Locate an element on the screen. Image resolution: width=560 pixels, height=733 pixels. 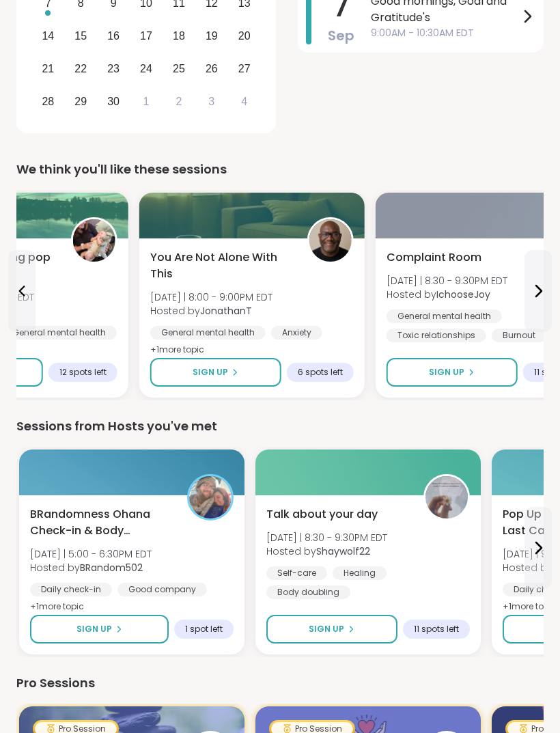
div: Self-care is located at coordinates (297, 573).